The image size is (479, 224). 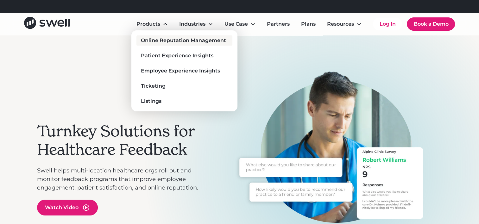 What do you see at coordinates (431, 24) in the screenshot?
I see `a: Book a Demo` at bounding box center [431, 24].